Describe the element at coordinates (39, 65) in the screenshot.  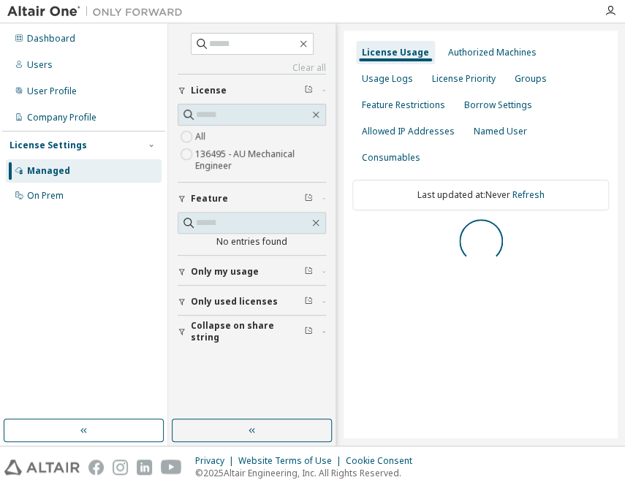
I see `div: Users` at that location.